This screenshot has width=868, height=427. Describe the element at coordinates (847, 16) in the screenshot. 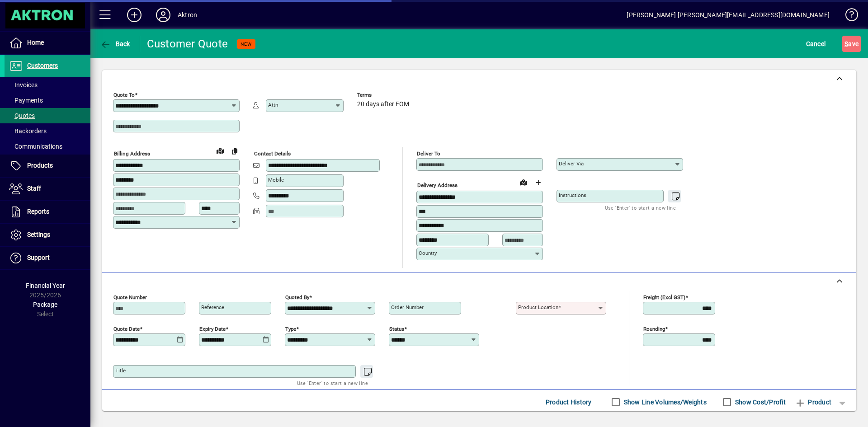

I see `a: Knowledge Base` at that location.